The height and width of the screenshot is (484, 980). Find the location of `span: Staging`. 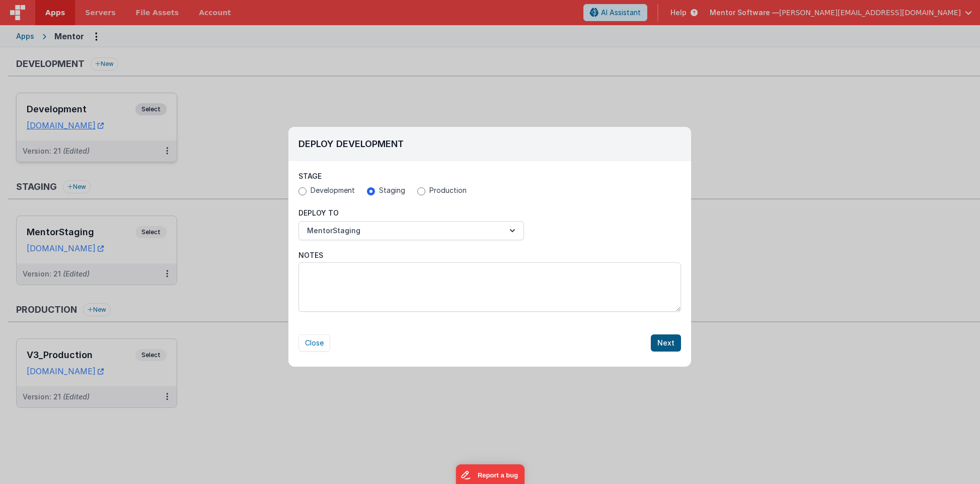

span: Staging is located at coordinates (393, 190).